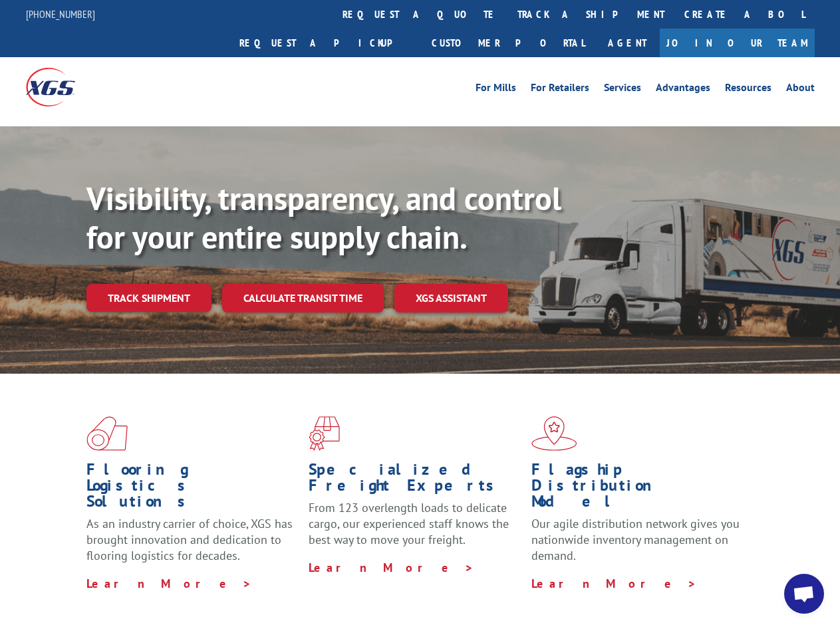 The width and height of the screenshot is (840, 627). Describe the element at coordinates (149, 298) in the screenshot. I see `a: Track shipment` at that location.